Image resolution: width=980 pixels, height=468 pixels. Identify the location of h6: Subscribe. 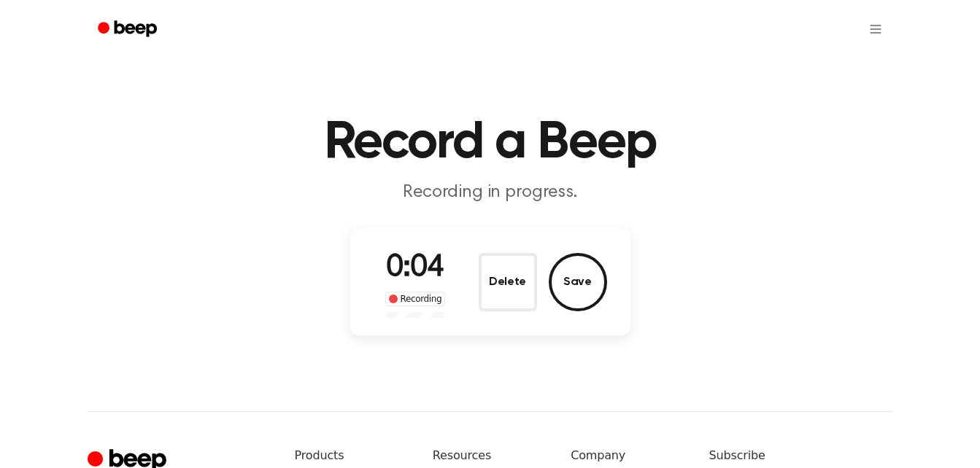
(801, 456).